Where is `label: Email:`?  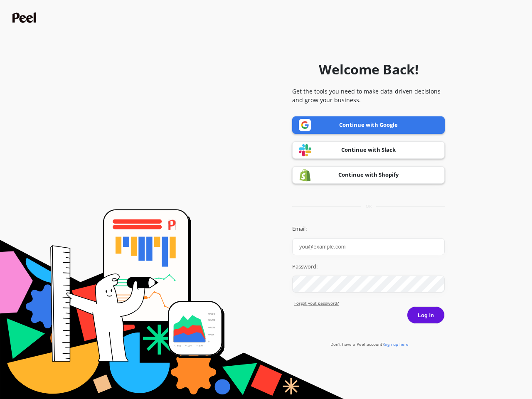
label: Email: is located at coordinates (368, 229).